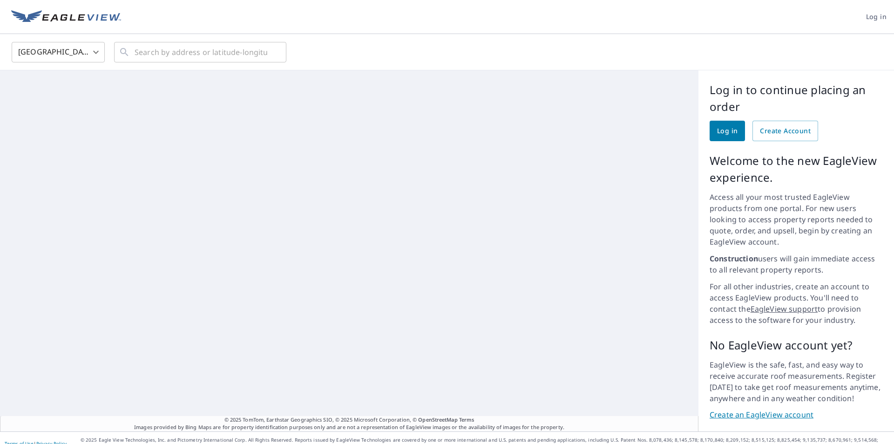 This screenshot has width=894, height=444. What do you see at coordinates (796, 219) in the screenshot?
I see `p: Access all your most trusted EagleView products from one portal. For new users looking to access ...` at bounding box center [796, 219].